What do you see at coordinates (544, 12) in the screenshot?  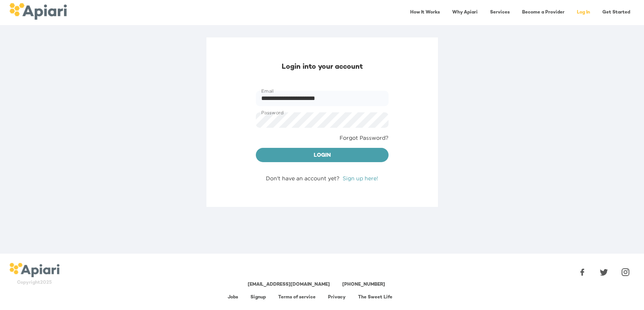 I see `a: Become a Provider` at bounding box center [544, 12].